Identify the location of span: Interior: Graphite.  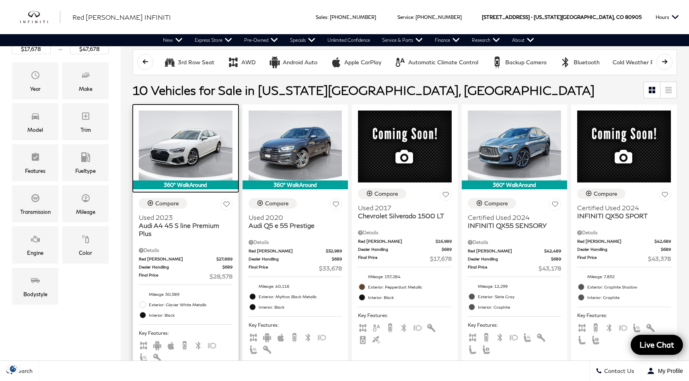
(629, 298).